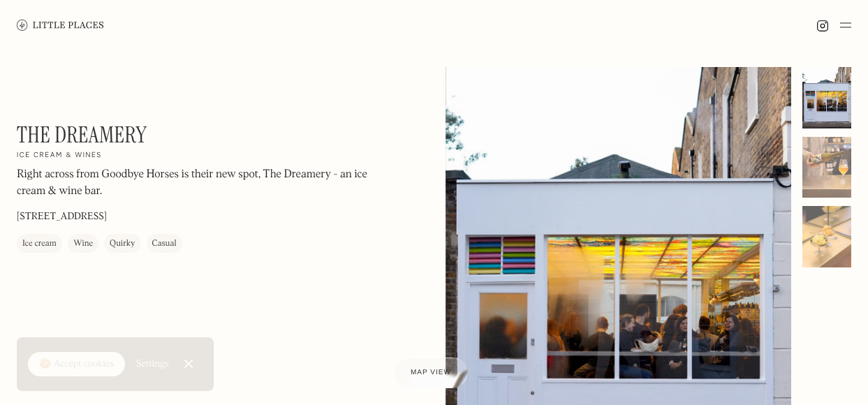 The height and width of the screenshot is (405, 868). What do you see at coordinates (59, 156) in the screenshot?
I see `h2: Ice cream & wines` at bounding box center [59, 156].